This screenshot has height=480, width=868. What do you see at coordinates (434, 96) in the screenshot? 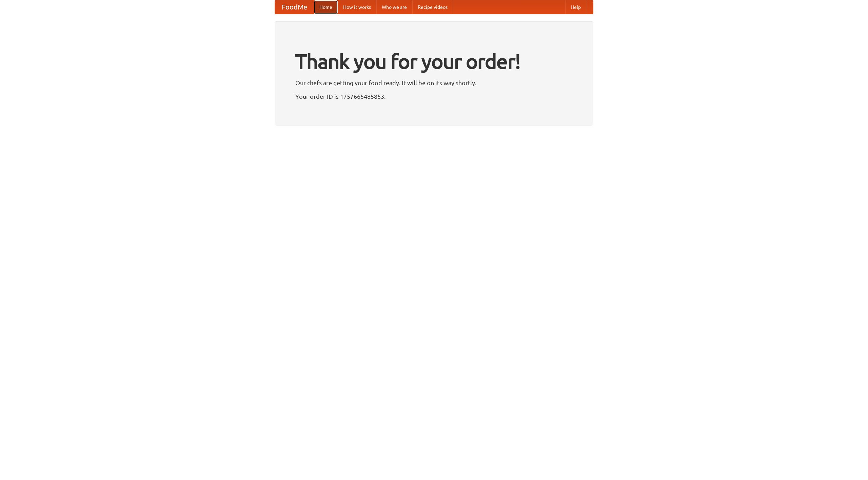
I see `p: Your order ID is 1757665485853.` at bounding box center [434, 96].